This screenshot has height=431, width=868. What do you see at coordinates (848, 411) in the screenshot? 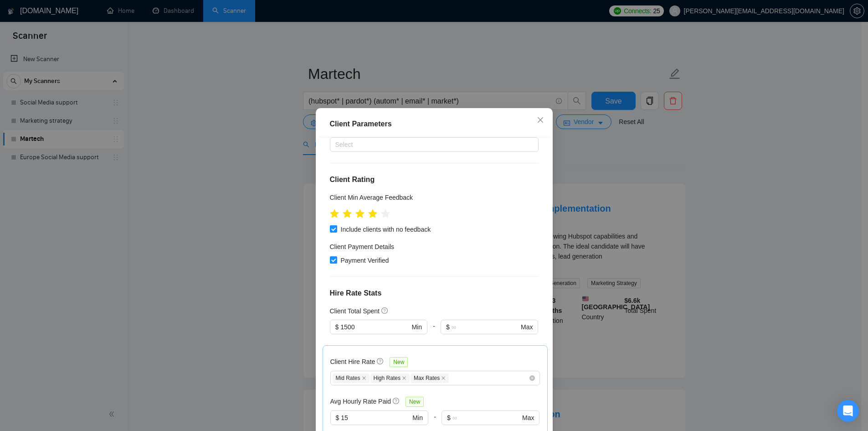
I see `div: Open Intercom Messenger` at bounding box center [848, 411].